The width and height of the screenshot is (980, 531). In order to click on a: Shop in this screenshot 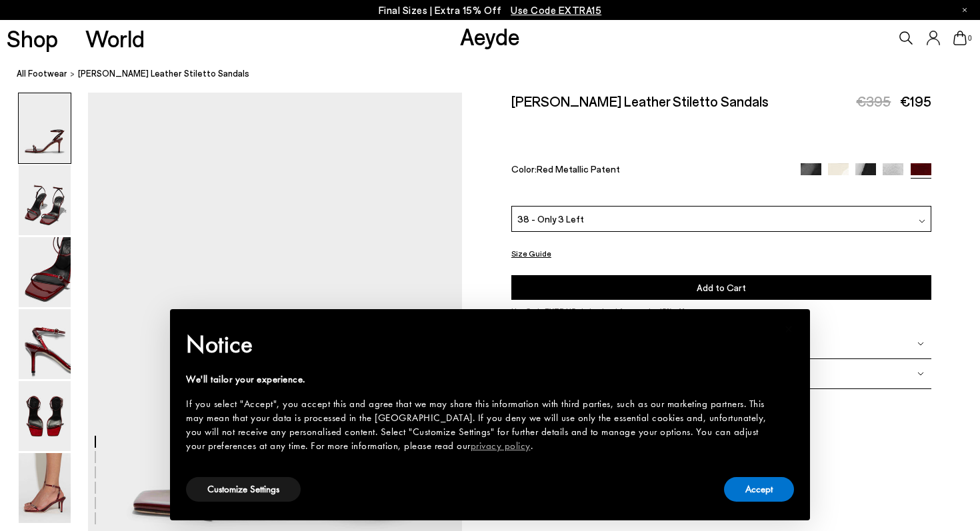, I will do `click(32, 38)`.